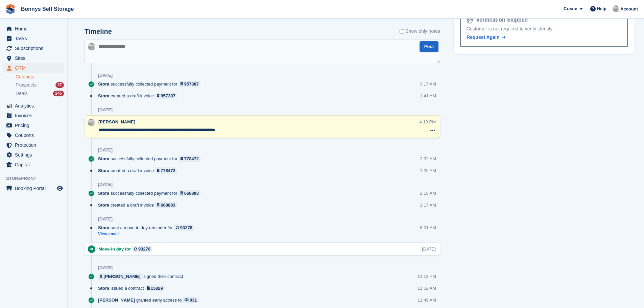 The width and height of the screenshot is (644, 308). I want to click on div: 15829, so click(157, 288).